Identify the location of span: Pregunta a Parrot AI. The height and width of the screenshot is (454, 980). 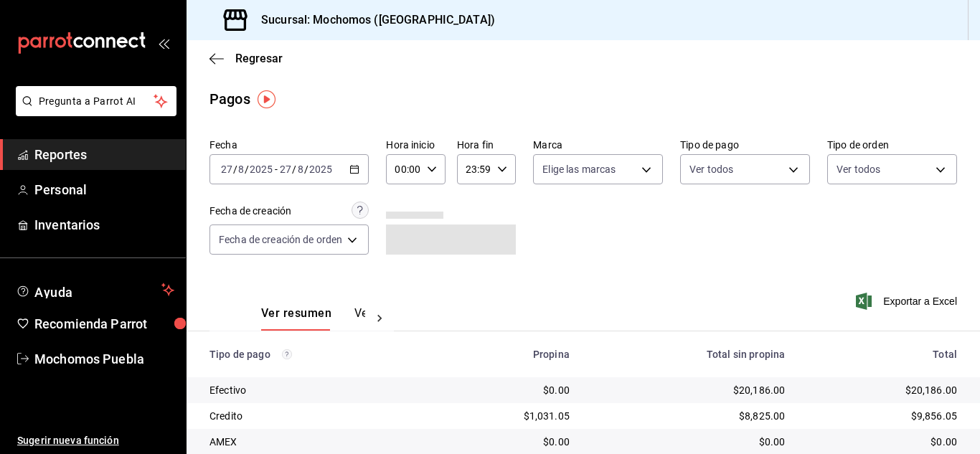
(96, 101).